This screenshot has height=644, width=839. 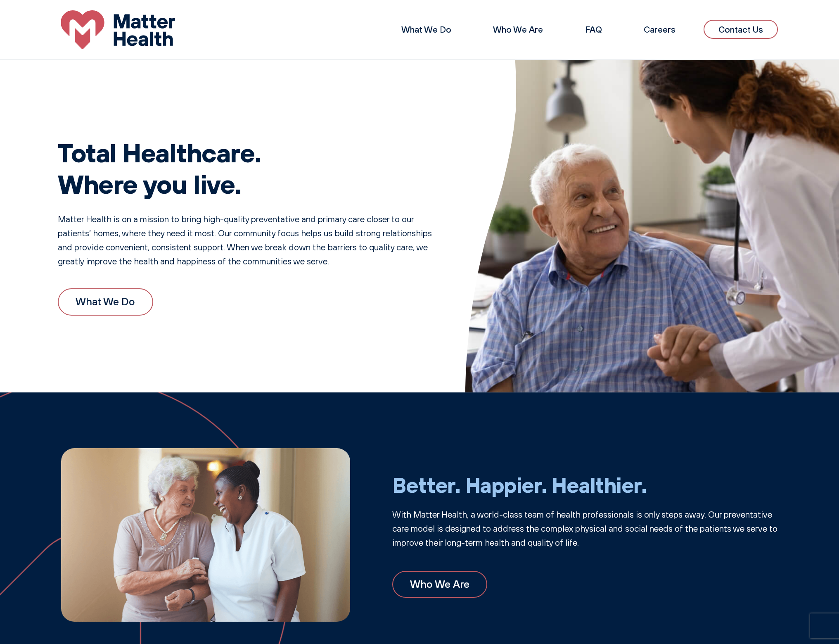 What do you see at coordinates (585, 484) in the screenshot?
I see `h2: Better. Happier. Healthier.` at bounding box center [585, 484].